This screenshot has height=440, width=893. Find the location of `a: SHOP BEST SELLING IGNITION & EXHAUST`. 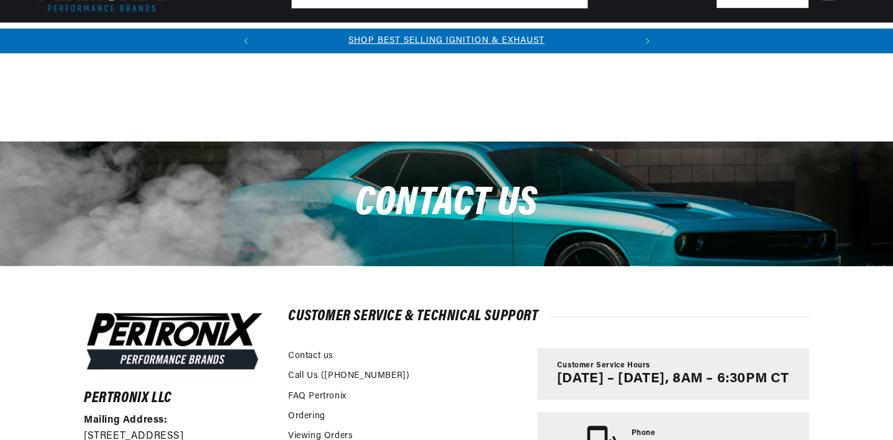

a: SHOP BEST SELLING IGNITION & EXHAUST is located at coordinates (446, 40).